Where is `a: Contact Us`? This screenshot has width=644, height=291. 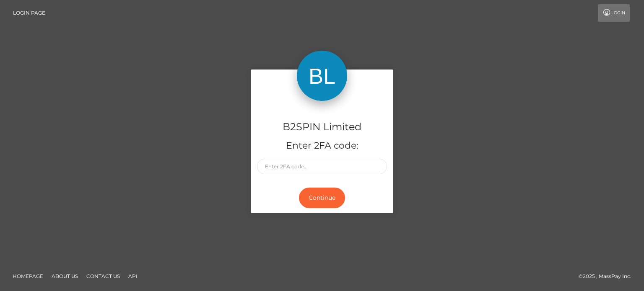 a: Contact Us is located at coordinates (103, 276).